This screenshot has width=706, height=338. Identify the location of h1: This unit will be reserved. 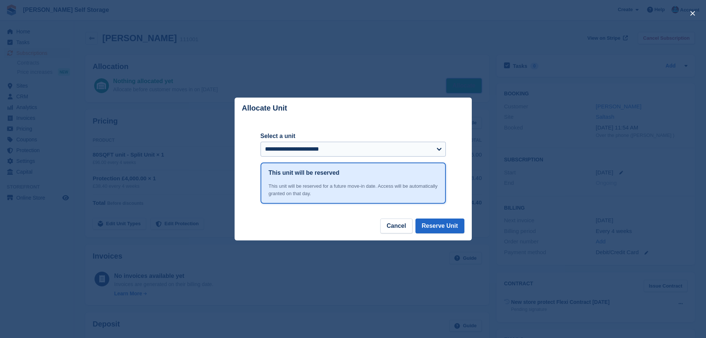
(304, 173).